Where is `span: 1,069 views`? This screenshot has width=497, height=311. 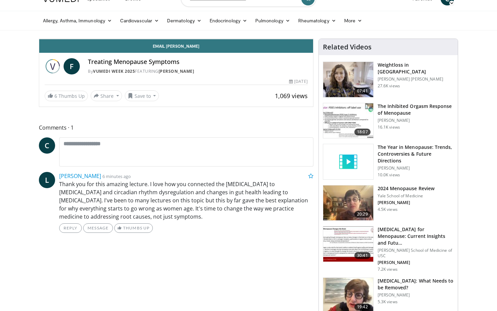 span: 1,069 views is located at coordinates (291, 96).